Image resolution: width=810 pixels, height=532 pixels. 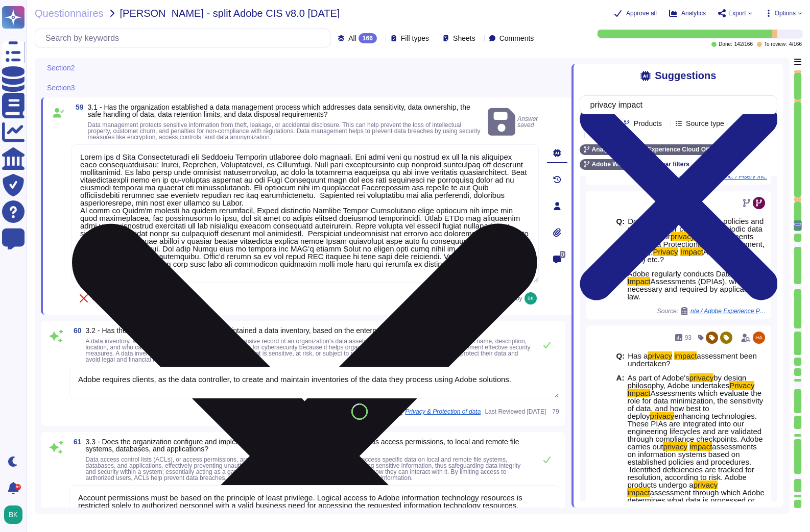 I want to click on span: Assessments which evaluate the role for data minimization, the sensitivity of data, and how best ..., so click(x=695, y=404).